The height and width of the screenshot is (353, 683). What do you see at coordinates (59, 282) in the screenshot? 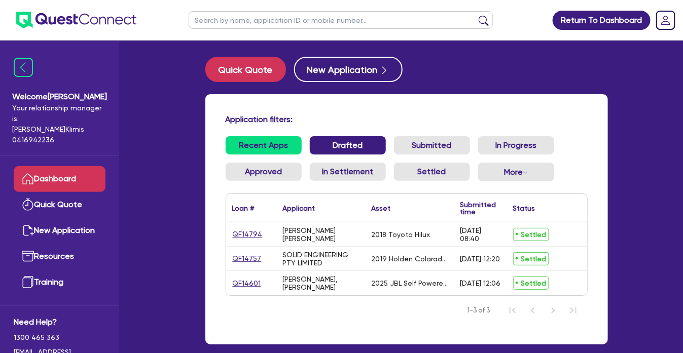
I see `a: Training` at bounding box center [59, 282].